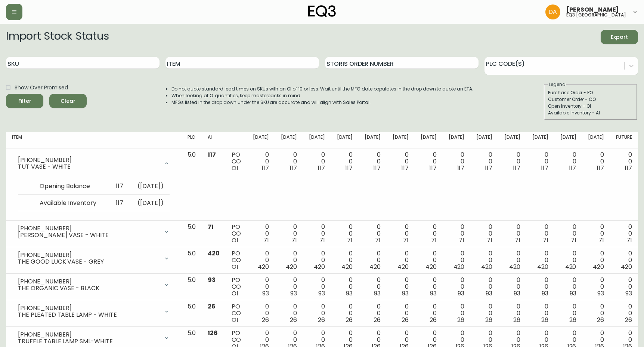  What do you see at coordinates (322, 103) in the screenshot?
I see `li: MFGs listed in the drop down under the SKU are accurate and will align with Sales Portal.` at bounding box center [322, 103].